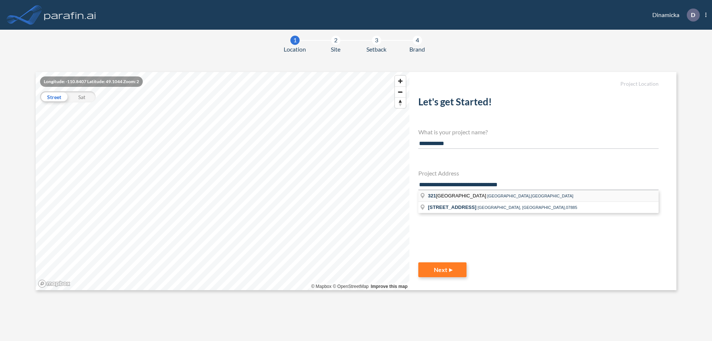 The image size is (712, 341). I want to click on div: 2, so click(336, 40).